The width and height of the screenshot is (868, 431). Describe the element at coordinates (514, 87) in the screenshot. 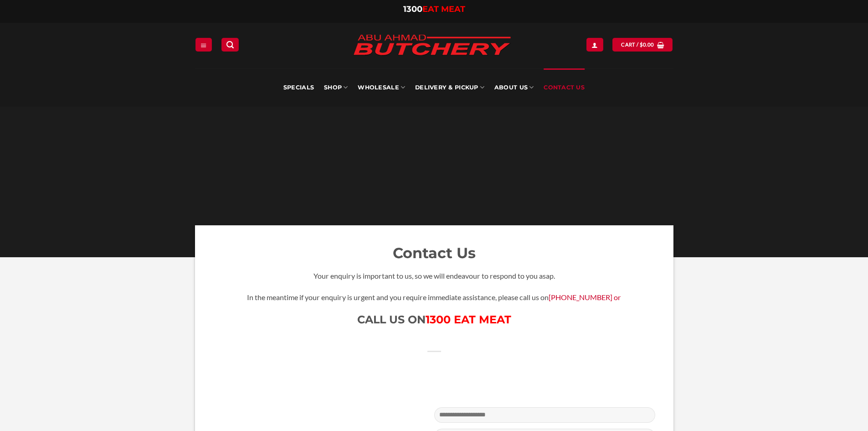

I see `a: About Us` at that location.